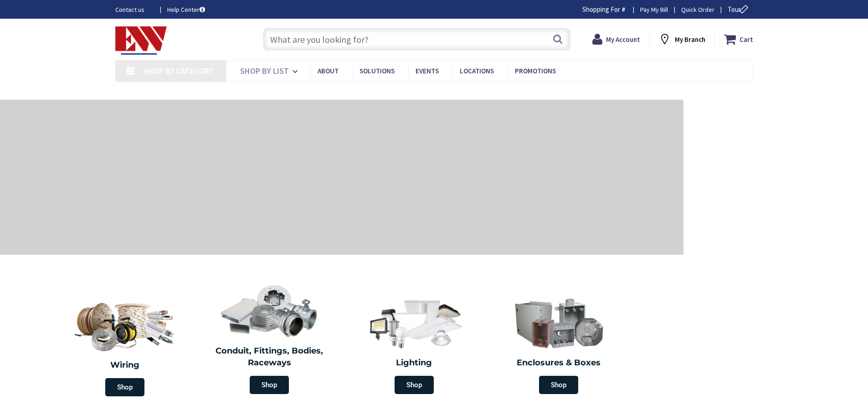 This screenshot has width=868, height=415. I want to click on span: Shop By Category, so click(179, 71).